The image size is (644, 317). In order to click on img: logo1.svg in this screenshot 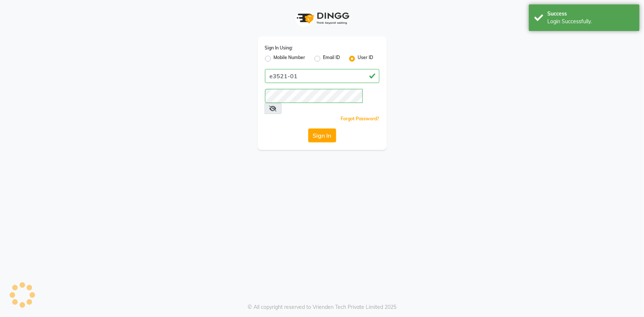, I will do `click(322, 18)`.